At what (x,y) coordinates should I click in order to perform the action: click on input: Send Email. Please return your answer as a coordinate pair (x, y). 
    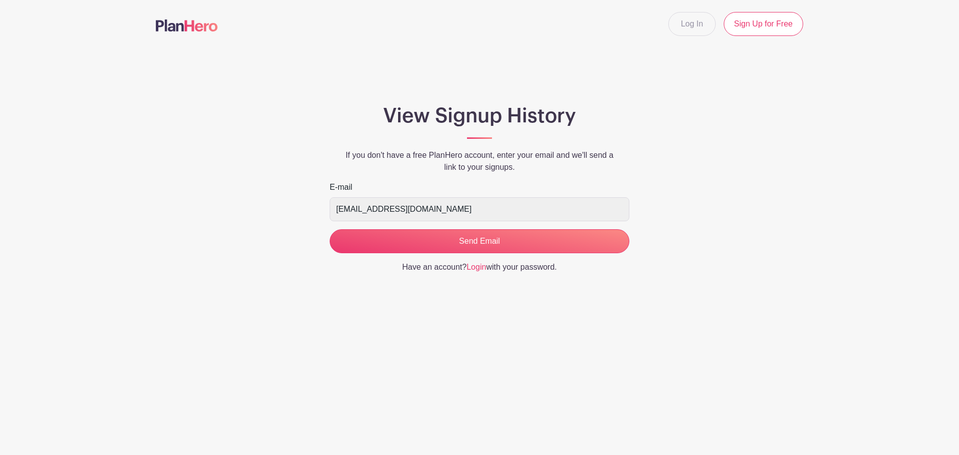
    Looking at the image, I should click on (479, 241).